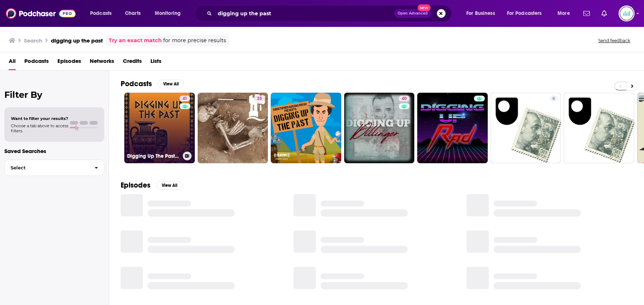 The image size is (644, 305). What do you see at coordinates (412, 14) in the screenshot?
I see `button: Open AdvancedNew` at bounding box center [412, 14].